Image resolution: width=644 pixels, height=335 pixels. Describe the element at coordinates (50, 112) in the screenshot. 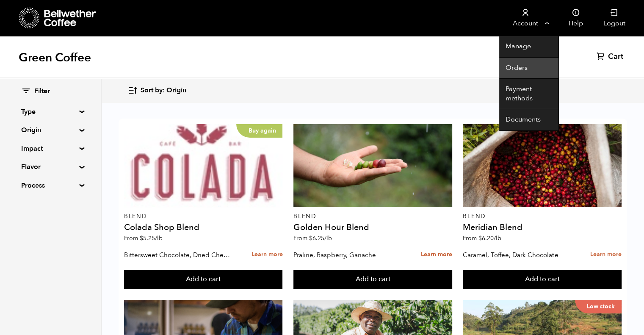

I see `summary: Type` at that location.